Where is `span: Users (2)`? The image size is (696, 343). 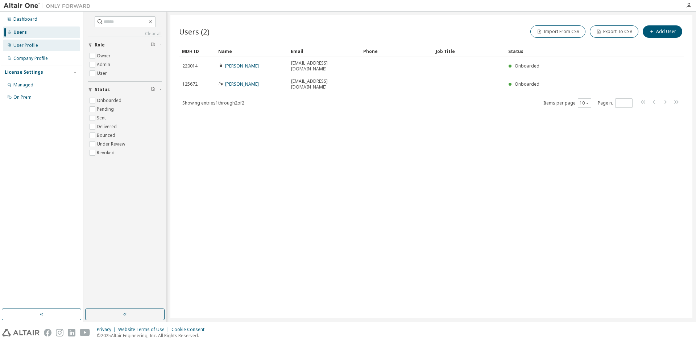
span: Users (2) is located at coordinates (194, 32).